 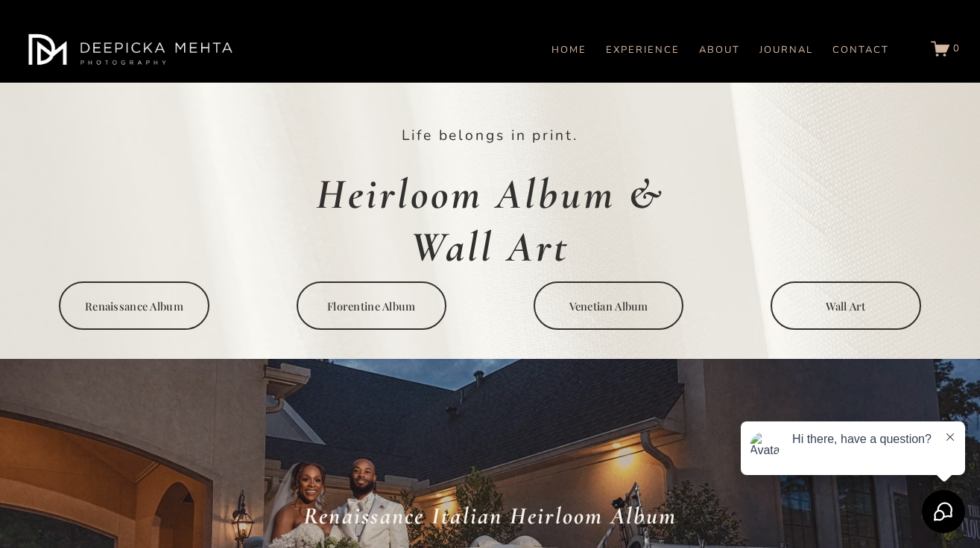 What do you see at coordinates (133, 306) in the screenshot?
I see `a: Renaissance Album` at bounding box center [133, 306].